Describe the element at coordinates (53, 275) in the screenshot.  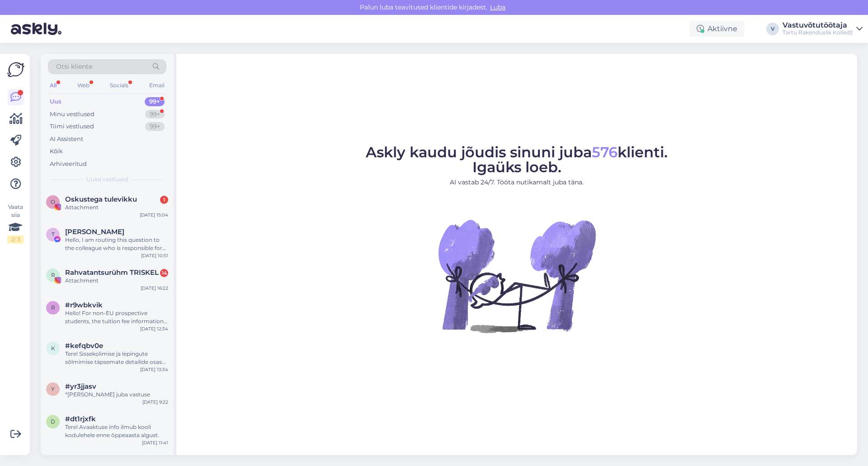
I see `span: R` at that location.